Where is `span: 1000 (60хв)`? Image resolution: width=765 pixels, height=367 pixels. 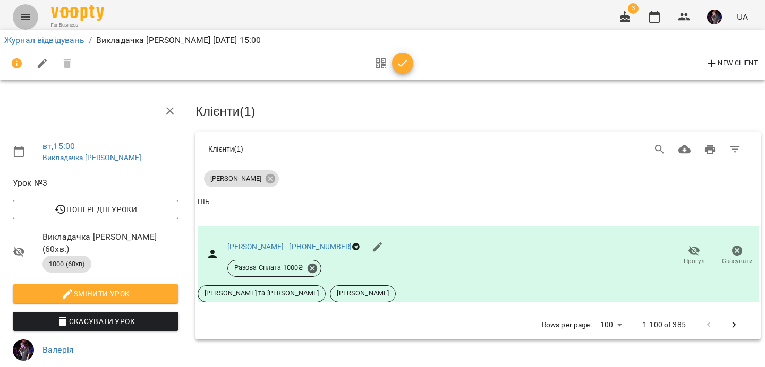 span: 1000 (60хв) is located at coordinates (67, 264).